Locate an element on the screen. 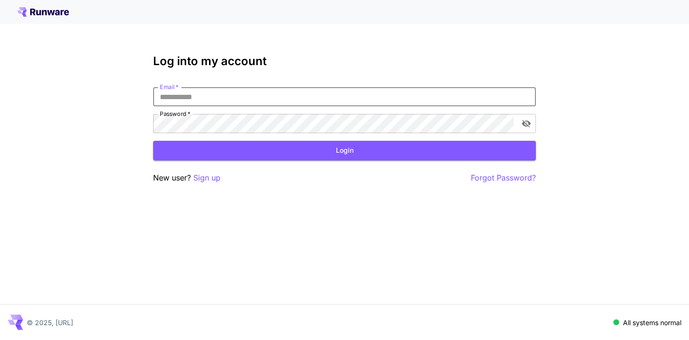 This screenshot has height=340, width=689. button: Forgot Password? is located at coordinates (504, 178).